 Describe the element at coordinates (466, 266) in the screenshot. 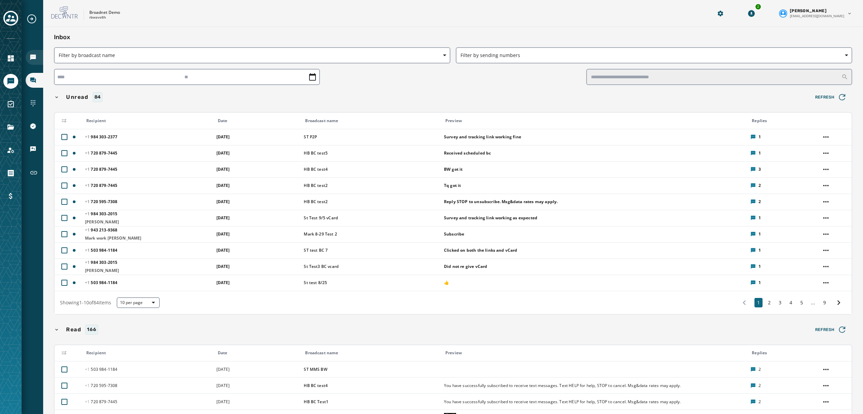

I see `span: Did not re give vCard` at that location.